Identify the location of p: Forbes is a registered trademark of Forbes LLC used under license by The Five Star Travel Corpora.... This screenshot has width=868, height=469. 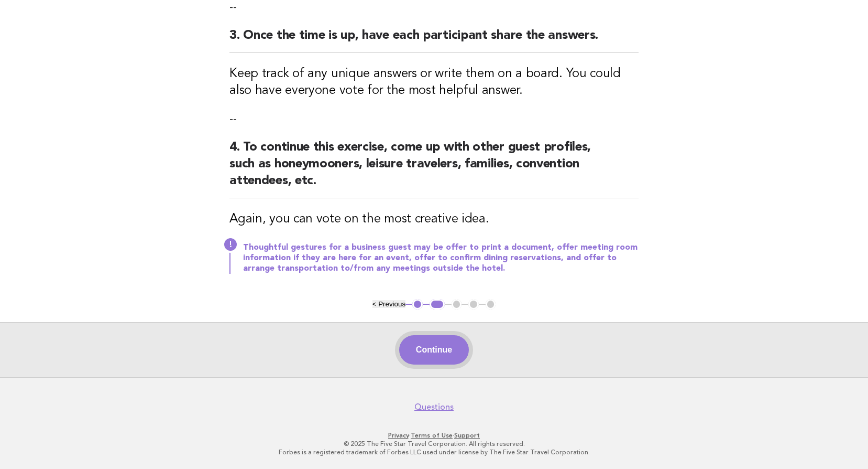
(434, 452).